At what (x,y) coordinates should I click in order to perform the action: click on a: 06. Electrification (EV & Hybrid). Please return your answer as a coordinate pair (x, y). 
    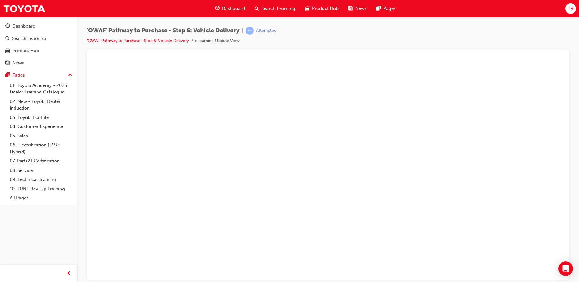
    Looking at the image, I should click on (41, 149).